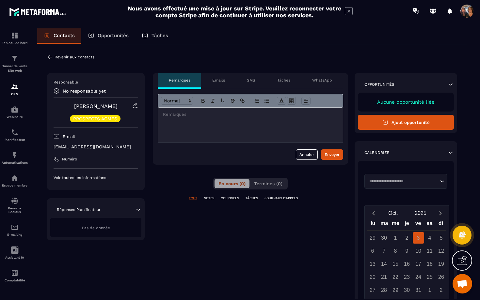 This screenshot has height=300, width=480. I want to click on button: En cours (0), so click(232, 184).